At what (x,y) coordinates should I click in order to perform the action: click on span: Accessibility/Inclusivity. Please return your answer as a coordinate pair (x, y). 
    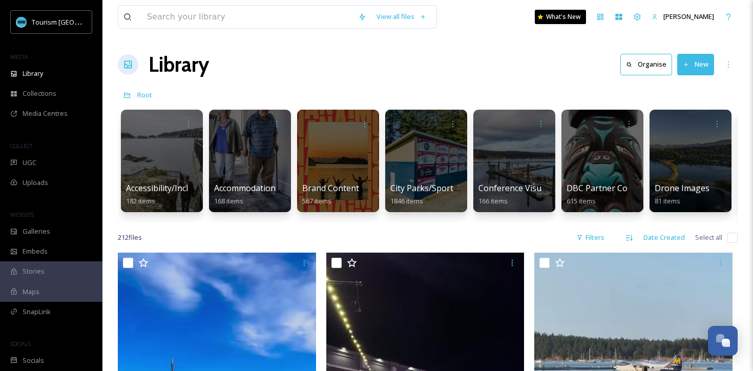
    Looking at the image, I should click on (169, 188).